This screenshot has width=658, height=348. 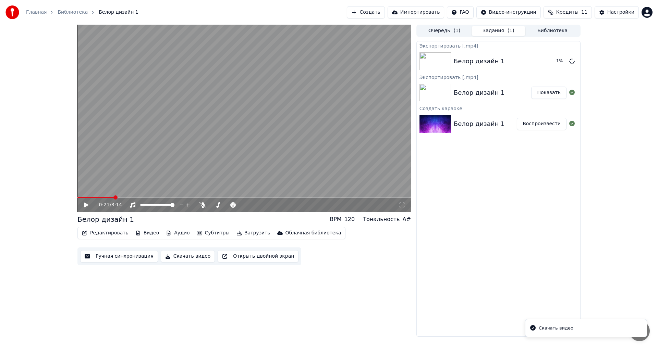 What do you see at coordinates (119, 257) in the screenshot?
I see `button: Ручная синхронизация` at bounding box center [119, 257].